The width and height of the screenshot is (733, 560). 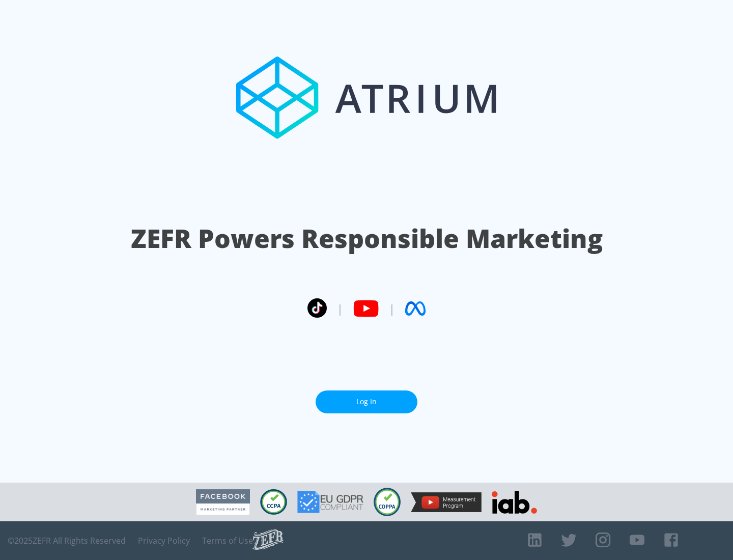 What do you see at coordinates (228, 540) in the screenshot?
I see `a: Terms of Use` at bounding box center [228, 540].